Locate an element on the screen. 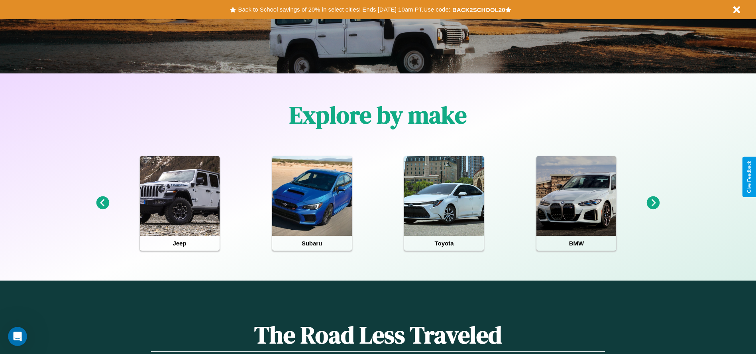 The width and height of the screenshot is (756, 354). div: Give Feedback is located at coordinates (749, 177).